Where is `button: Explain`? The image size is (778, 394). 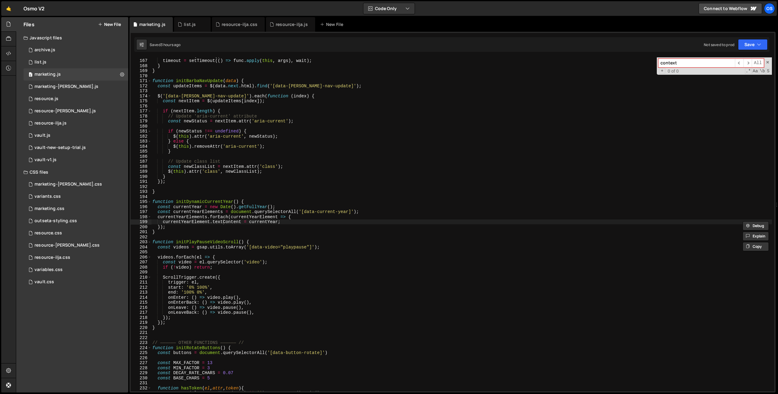 button: Explain is located at coordinates (756, 236).